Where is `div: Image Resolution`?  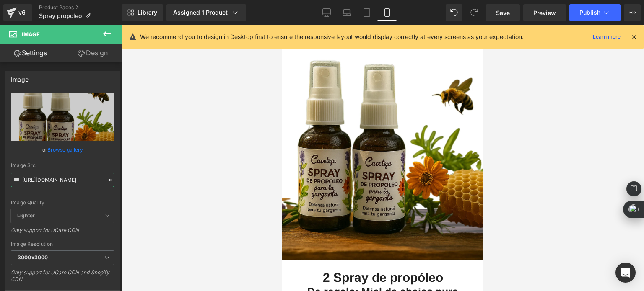 div: Image Resolution is located at coordinates (63, 244).